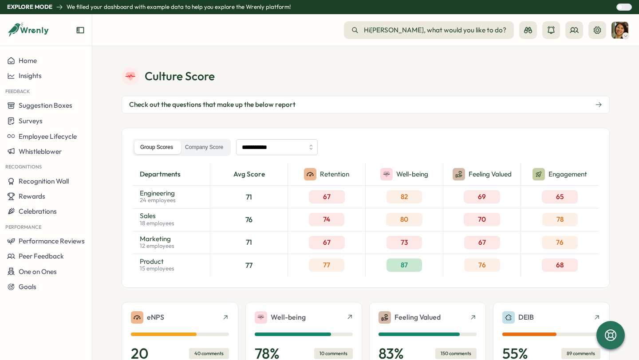 Image resolution: width=639 pixels, height=360 pixels. I want to click on div: 40 comments, so click(209, 354).